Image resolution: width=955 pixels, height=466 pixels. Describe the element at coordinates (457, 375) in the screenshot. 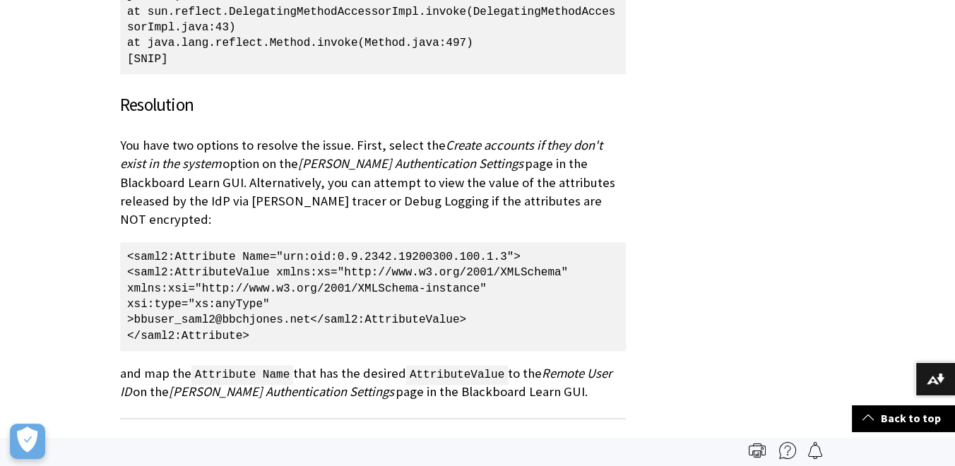

I see `span: AttributeValue` at that location.